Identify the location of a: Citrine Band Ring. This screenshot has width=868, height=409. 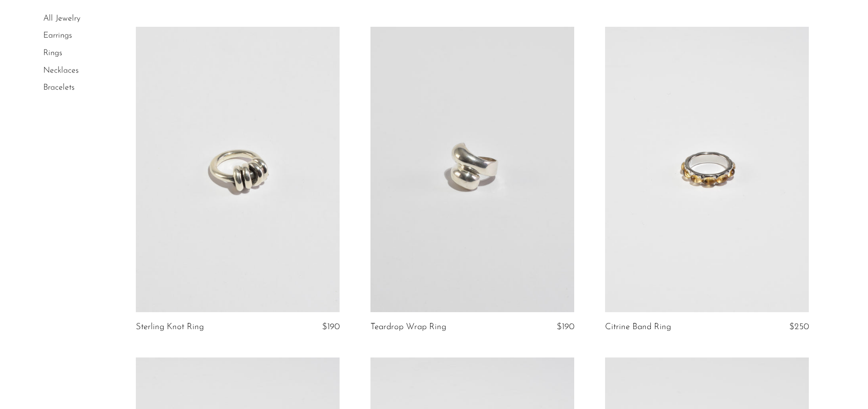
(638, 327).